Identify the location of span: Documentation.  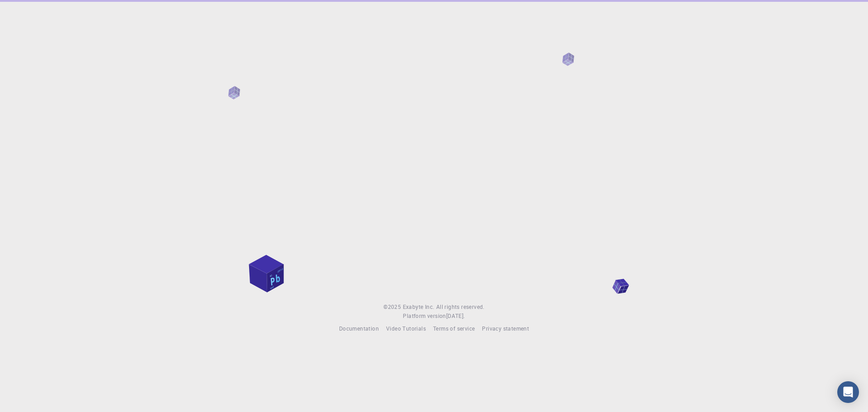
(359, 328).